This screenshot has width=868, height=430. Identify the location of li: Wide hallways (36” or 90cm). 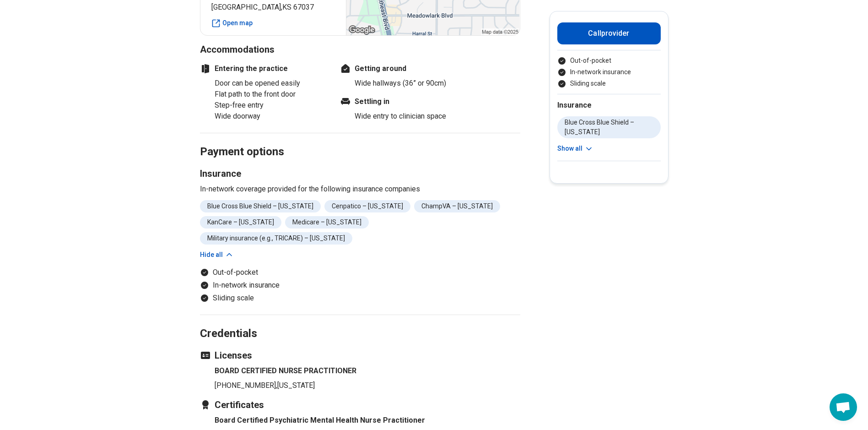
(411, 84).